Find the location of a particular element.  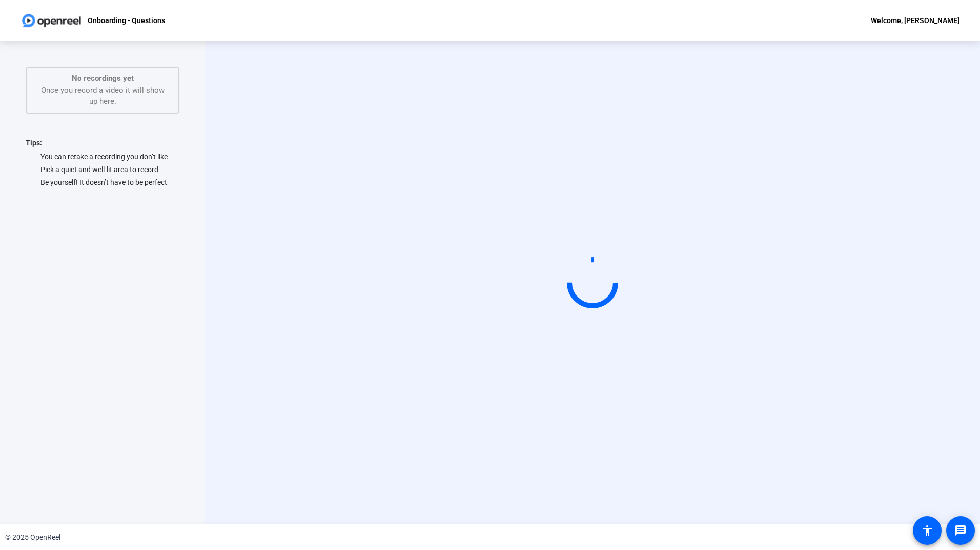

mat-icon: message is located at coordinates (960, 530).